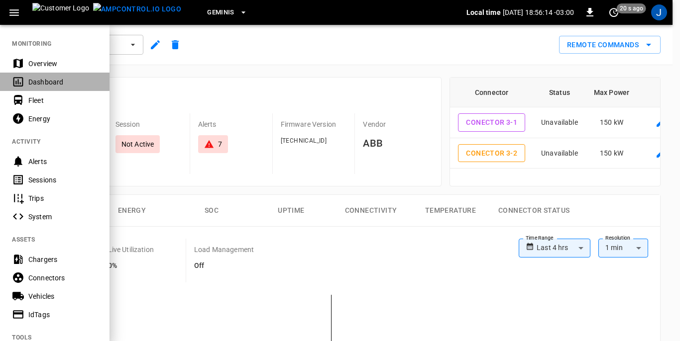 The image size is (680, 341). What do you see at coordinates (61, 12) in the screenshot?
I see `img: Customer Logo` at bounding box center [61, 12].